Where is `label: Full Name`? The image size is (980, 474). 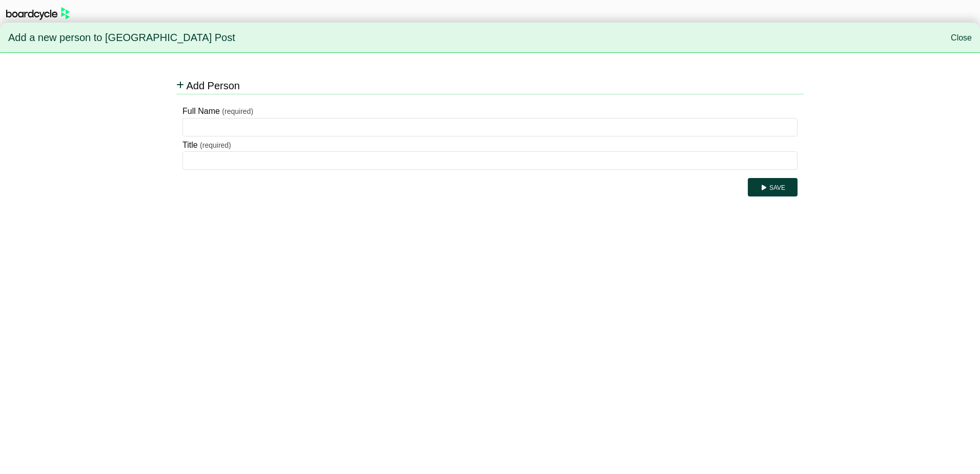 label: Full Name is located at coordinates (201, 111).